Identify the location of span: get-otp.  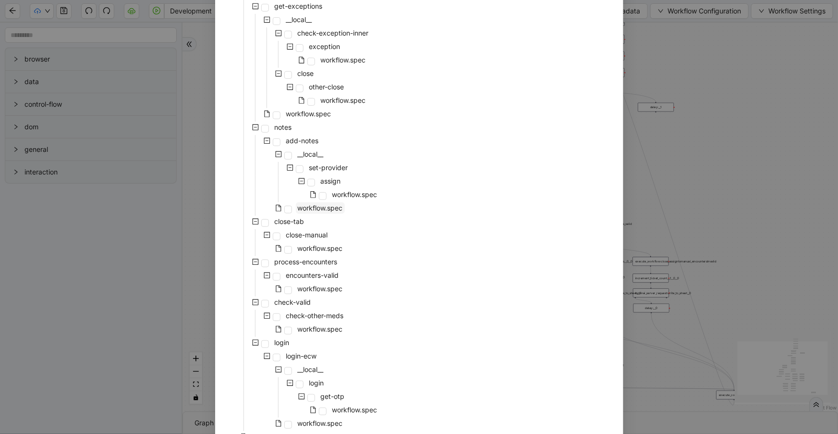
(333, 396).